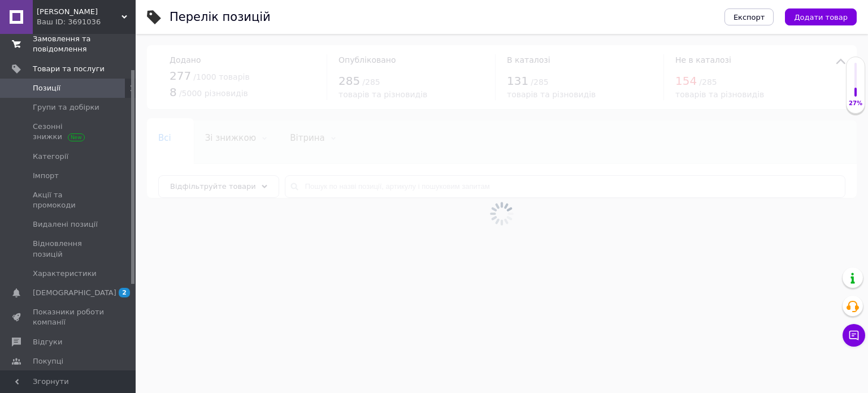 The height and width of the screenshot is (393, 868). I want to click on span: Експорт, so click(749, 17).